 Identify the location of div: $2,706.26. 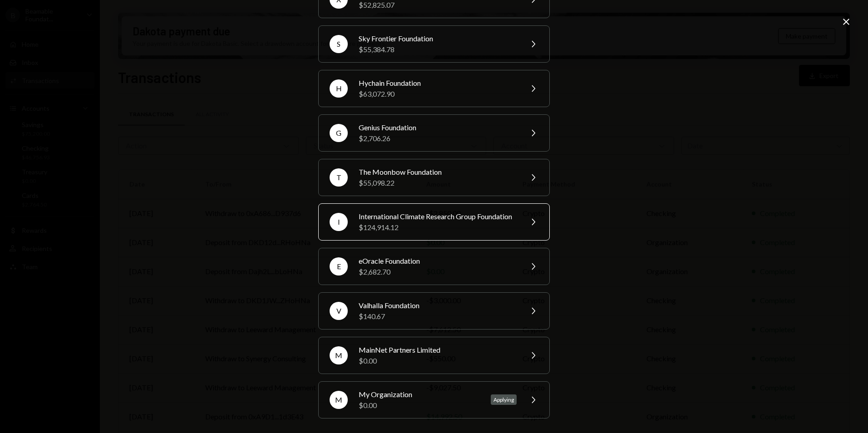
(437, 138).